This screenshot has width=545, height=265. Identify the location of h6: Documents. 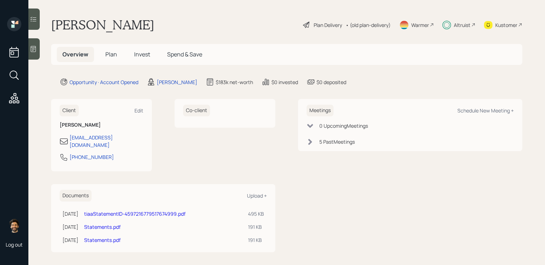
(76, 195).